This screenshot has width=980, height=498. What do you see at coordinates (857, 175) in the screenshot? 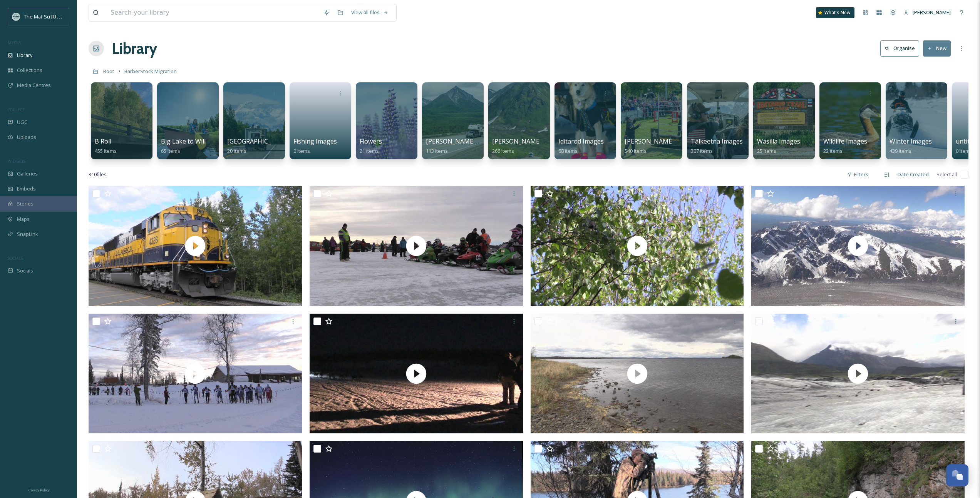
I see `div: Filters` at bounding box center [857, 175].